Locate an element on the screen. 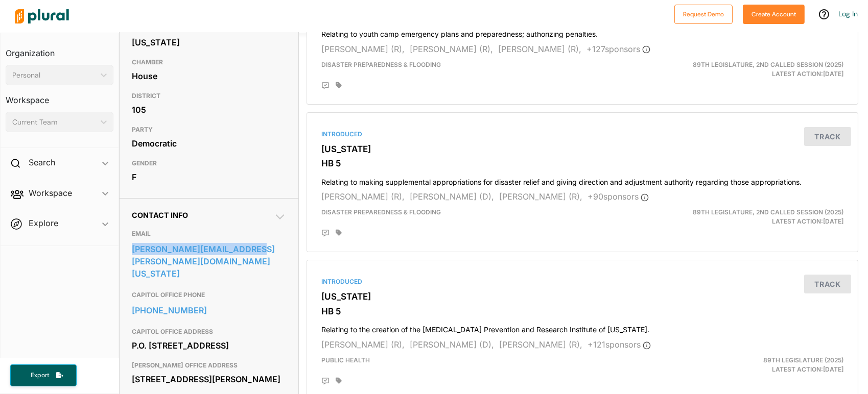 This screenshot has width=868, height=394. h3: CAPITOL OFFICE PHONE is located at coordinates (209, 295).